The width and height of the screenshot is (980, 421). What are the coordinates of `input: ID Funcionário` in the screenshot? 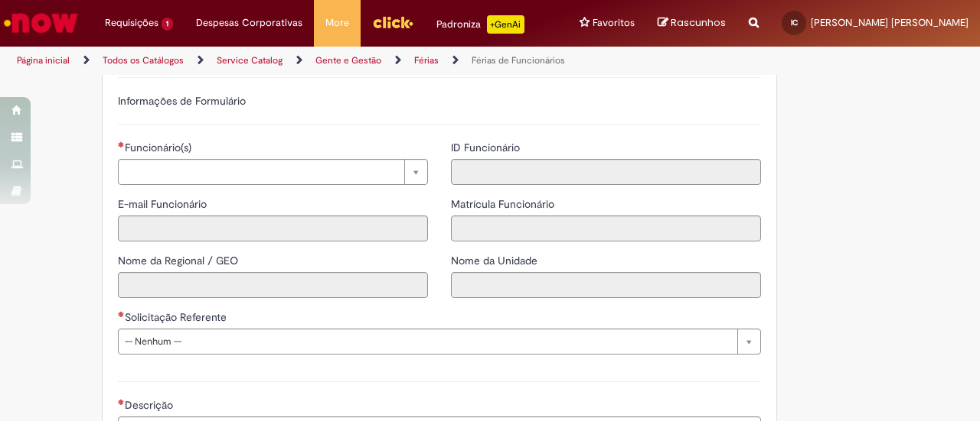 It's located at (605, 172).